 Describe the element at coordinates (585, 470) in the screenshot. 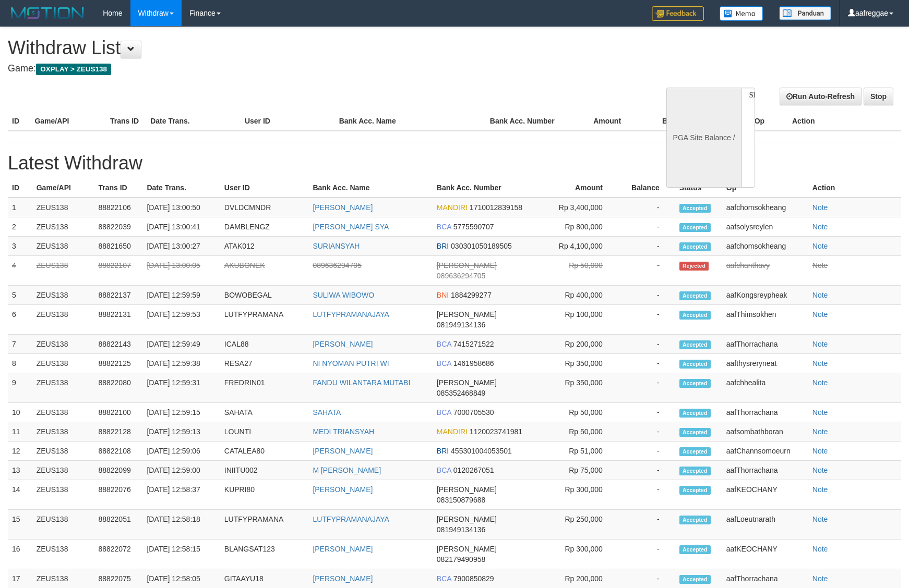

I see `td: Rp 75,000` at that location.